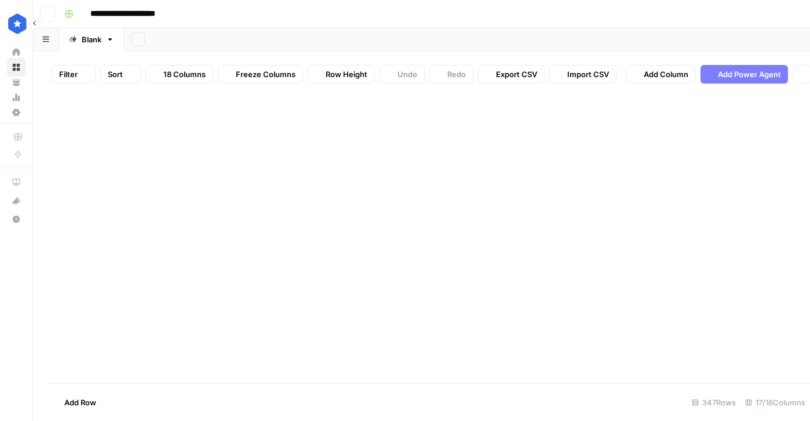 This screenshot has width=810, height=421. I want to click on button: Sort, so click(121, 74).